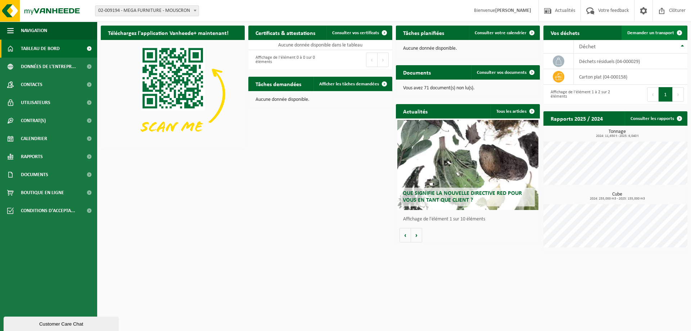 This screenshot has width=691, height=331. What do you see at coordinates (349, 84) in the screenshot?
I see `span: Afficher les tâches demandées` at bounding box center [349, 84].